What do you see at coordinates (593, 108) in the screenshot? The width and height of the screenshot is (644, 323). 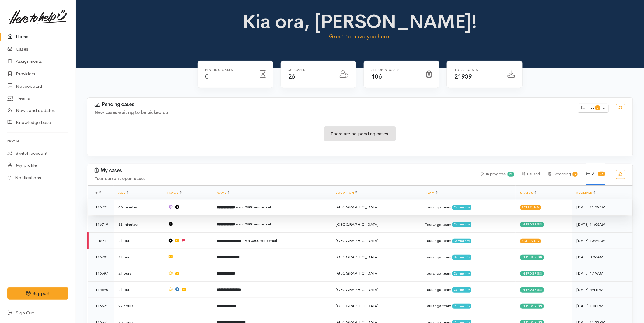 I see `button: Filter0` at bounding box center [593, 108].